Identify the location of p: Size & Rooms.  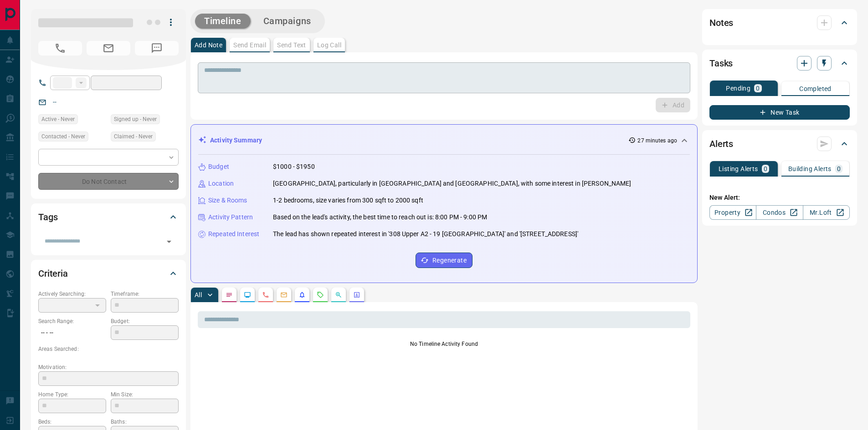
(227, 201).